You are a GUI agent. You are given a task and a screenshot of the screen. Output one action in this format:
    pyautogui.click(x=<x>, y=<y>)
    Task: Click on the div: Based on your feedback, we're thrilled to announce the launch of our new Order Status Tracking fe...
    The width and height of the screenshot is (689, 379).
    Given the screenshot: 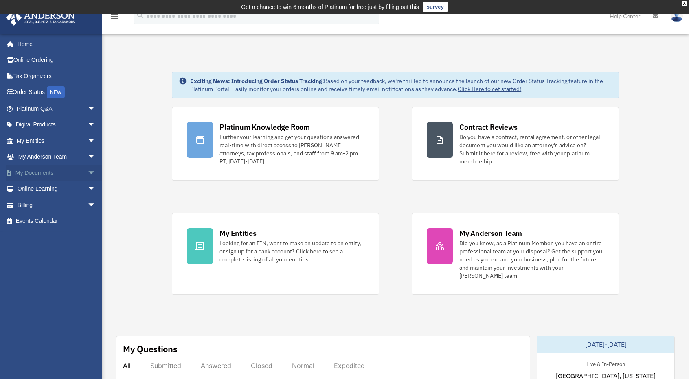 What is the action you would take?
    pyautogui.click(x=401, y=85)
    